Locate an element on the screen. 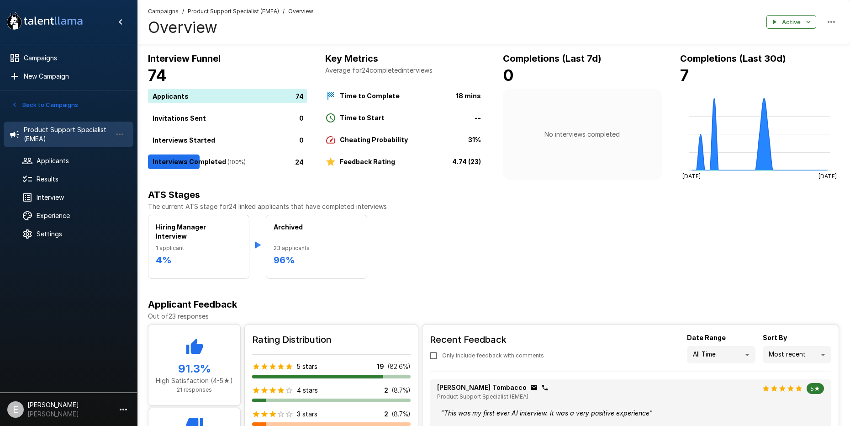 This screenshot has width=850, height=426. p: 24 is located at coordinates (299, 161).